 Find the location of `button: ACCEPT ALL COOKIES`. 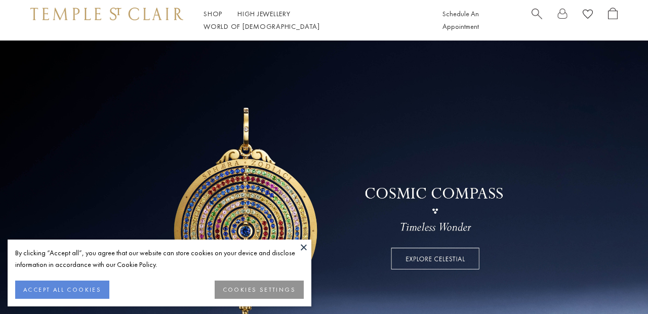

button: ACCEPT ALL COOKIES is located at coordinates (62, 289).